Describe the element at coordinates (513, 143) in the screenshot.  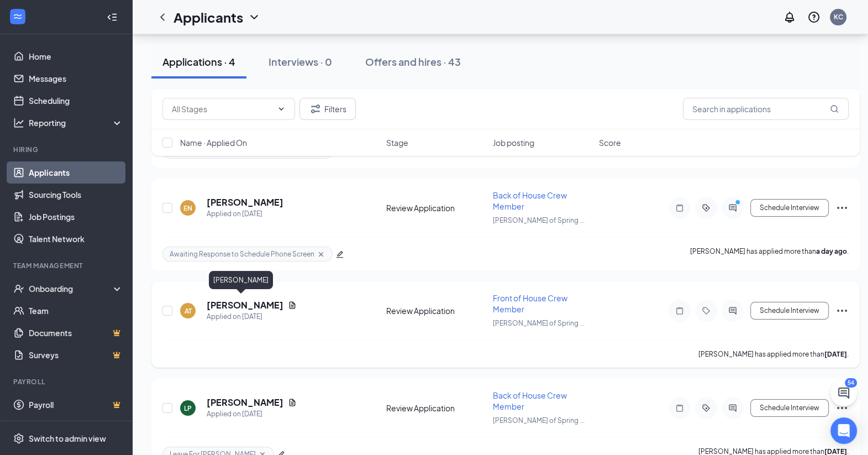
I see `span: Job posting` at that location.